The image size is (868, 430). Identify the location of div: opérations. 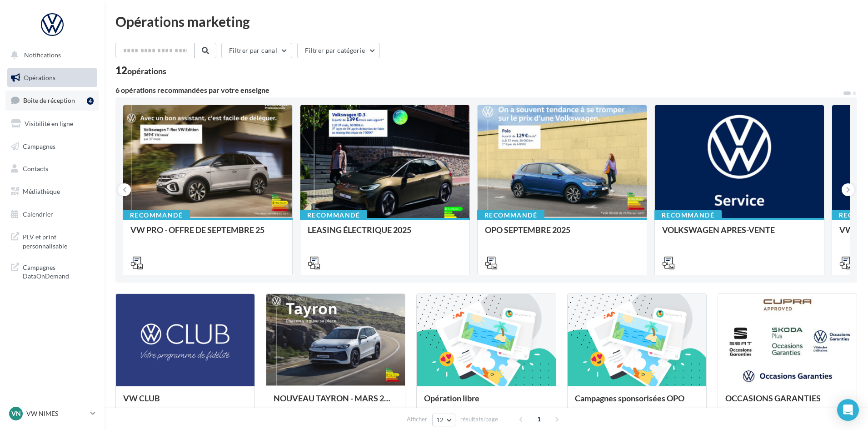
(147, 71).